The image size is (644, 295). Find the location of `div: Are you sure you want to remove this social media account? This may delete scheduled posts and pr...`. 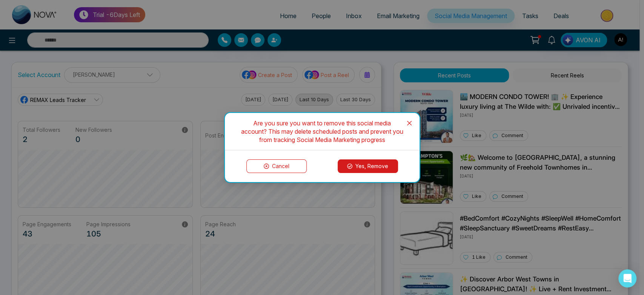

div: Are you sure you want to remove this social media account? This may delete scheduled posts and pr... is located at coordinates (322, 131).